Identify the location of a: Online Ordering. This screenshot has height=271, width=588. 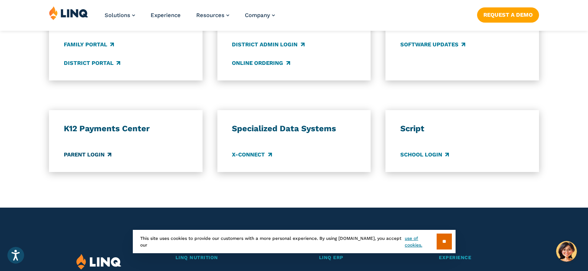
(261, 63).